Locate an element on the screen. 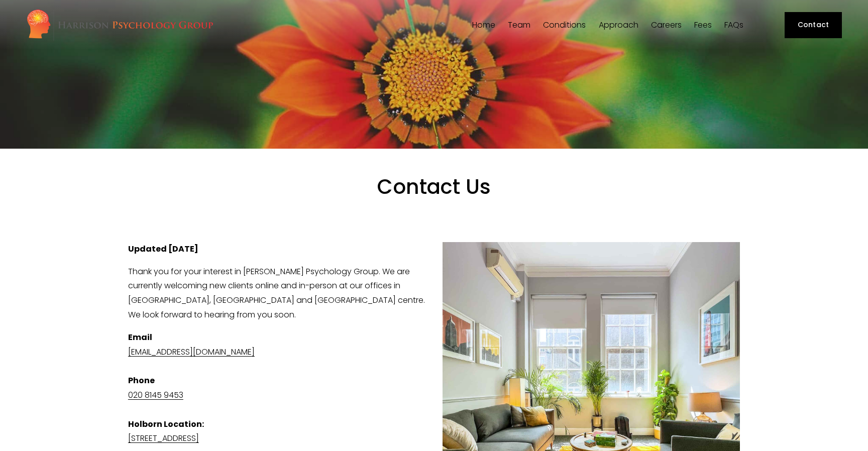 Image resolution: width=868 pixels, height=451 pixels. a: Home is located at coordinates (484, 24).